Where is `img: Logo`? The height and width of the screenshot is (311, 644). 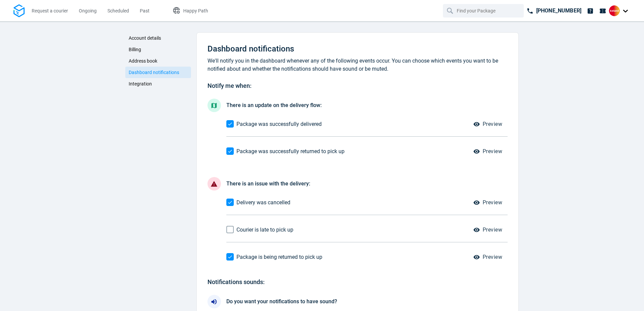 img: Logo is located at coordinates (19, 10).